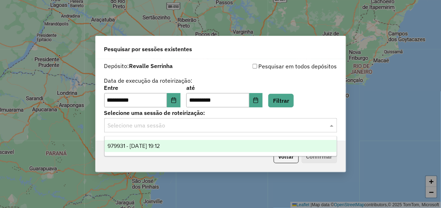 The height and width of the screenshot is (208, 441). Describe the element at coordinates (148, 81) in the screenshot. I see `label: Data de execução da roteirização:` at that location.